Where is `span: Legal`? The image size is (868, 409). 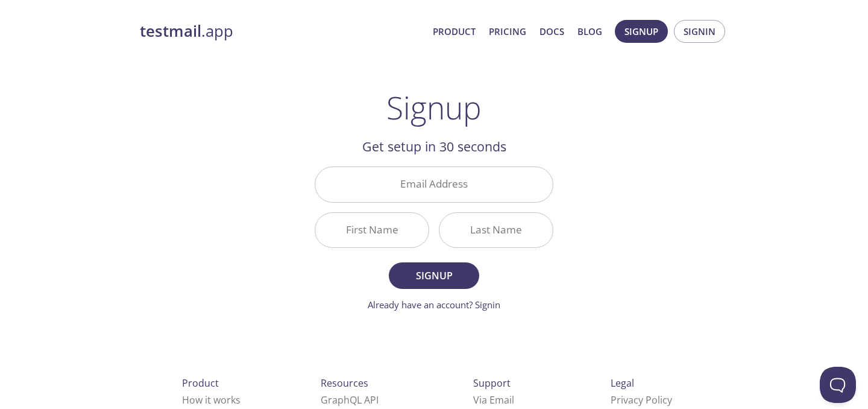 span: Legal is located at coordinates (623, 384).